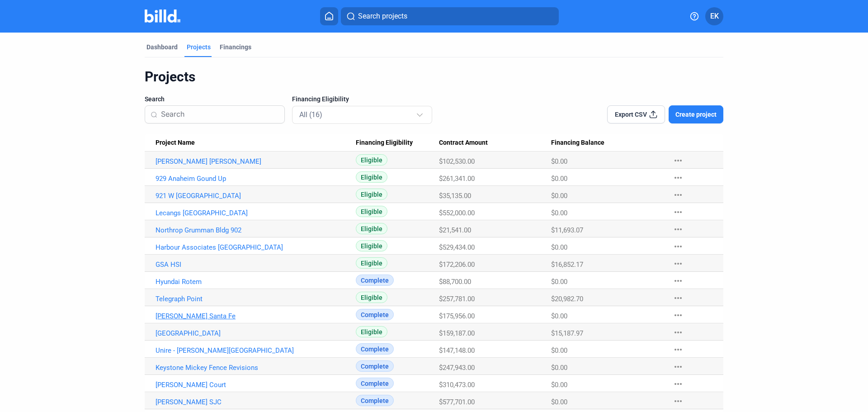 The height and width of the screenshot is (412, 868). What do you see at coordinates (567, 265) in the screenshot?
I see `span: $16,852.17` at bounding box center [567, 265].